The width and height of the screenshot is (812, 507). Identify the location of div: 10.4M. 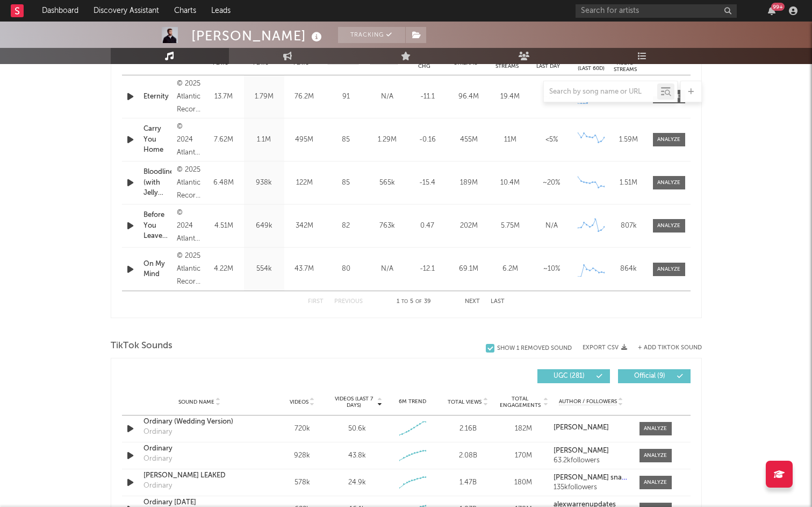
(511, 183).